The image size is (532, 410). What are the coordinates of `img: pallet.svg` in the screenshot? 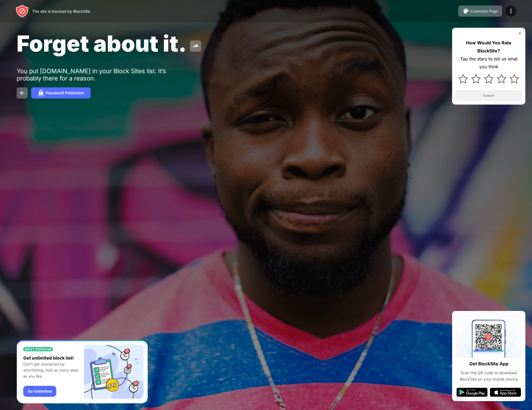 It's located at (466, 11).